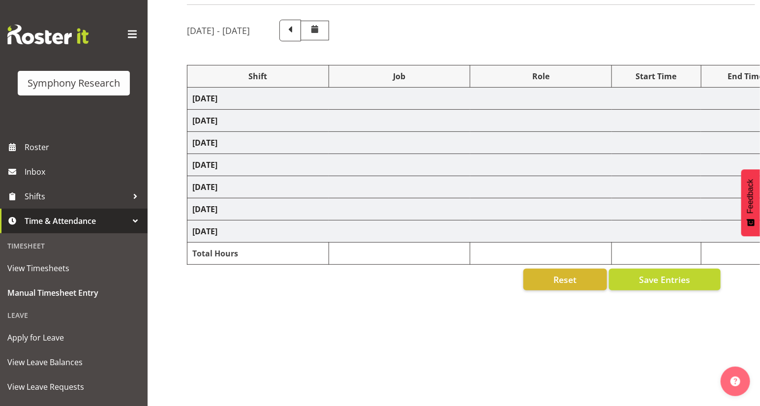  What do you see at coordinates (74, 338) in the screenshot?
I see `a: Apply for Leave` at bounding box center [74, 338].